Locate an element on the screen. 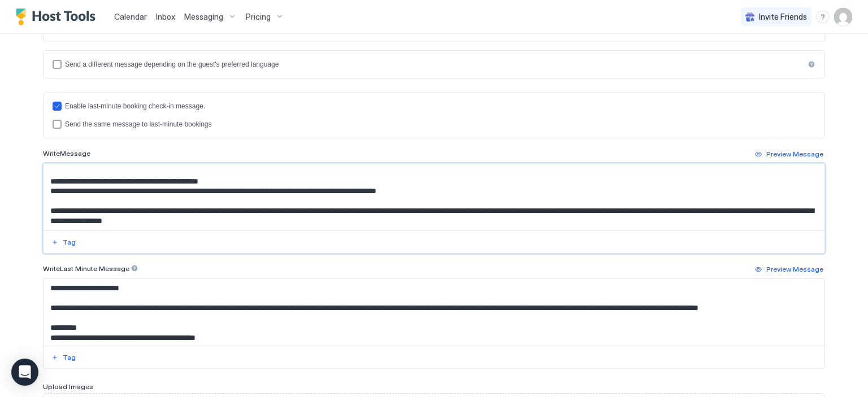 This screenshot has width=868, height=397. div: lastMinuteMessageIsTheSame is located at coordinates (434, 124).